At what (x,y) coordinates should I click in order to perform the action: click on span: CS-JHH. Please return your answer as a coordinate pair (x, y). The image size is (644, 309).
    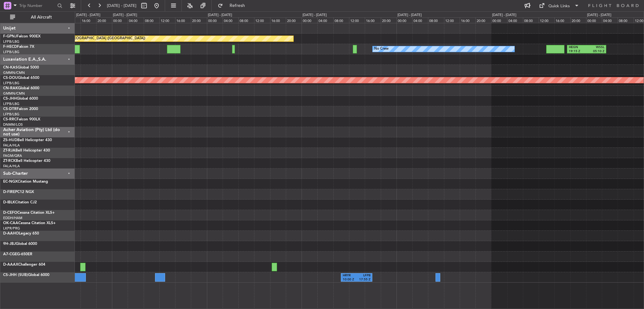
    Looking at the image, I should click on (9, 99).